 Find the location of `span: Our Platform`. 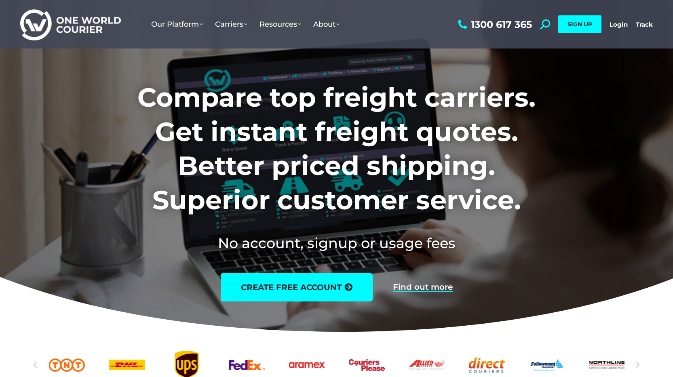

span: Our Platform is located at coordinates (177, 24).